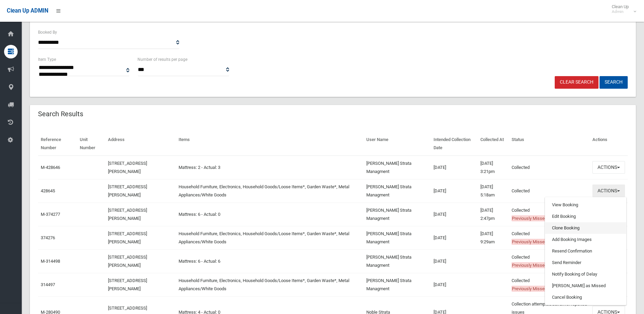 The height and width of the screenshot is (314, 644). I want to click on th: Intended Collection Date, so click(454, 144).